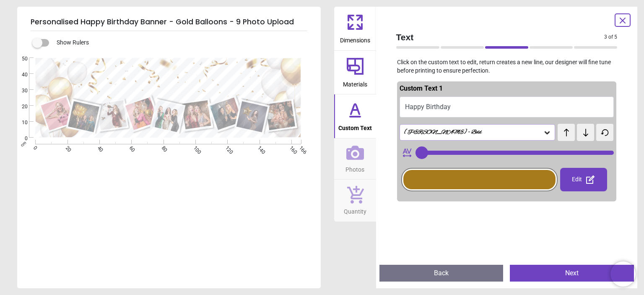 The height and width of the screenshot is (295, 644). What do you see at coordinates (356, 29) in the screenshot?
I see `button: Dimensions` at bounding box center [356, 29].